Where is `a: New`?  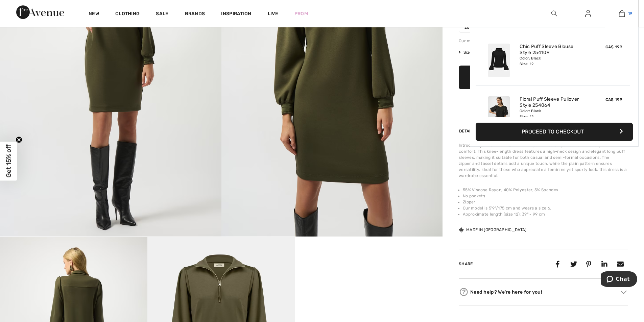 a: New is located at coordinates (94, 14).